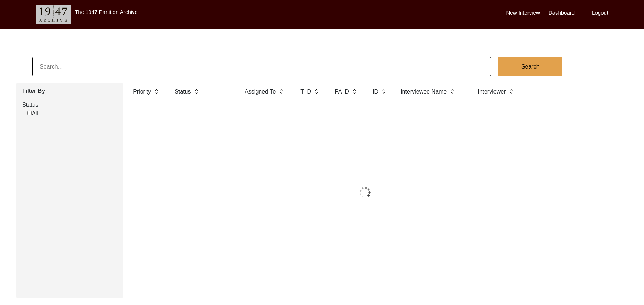  What do you see at coordinates (523, 13) in the screenshot?
I see `label: New Interview` at bounding box center [523, 13].